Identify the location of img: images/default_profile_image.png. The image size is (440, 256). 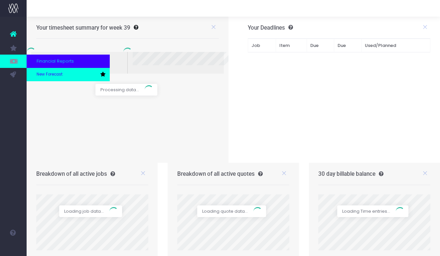
(13, 247).